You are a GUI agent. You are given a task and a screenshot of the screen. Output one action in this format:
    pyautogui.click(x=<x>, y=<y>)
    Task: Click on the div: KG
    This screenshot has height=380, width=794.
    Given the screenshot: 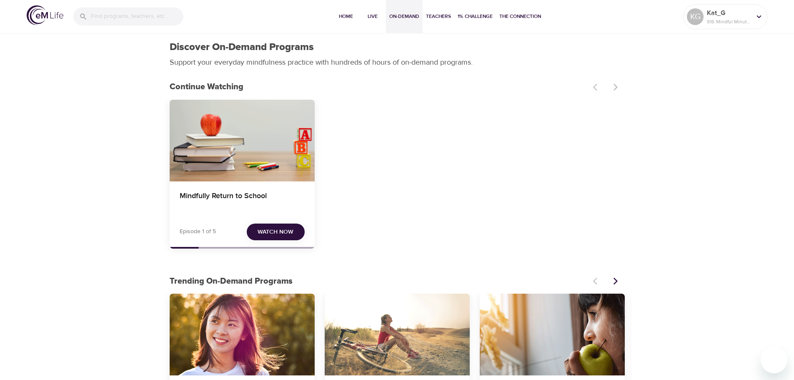 What is the action you would take?
    pyautogui.click(x=695, y=17)
    